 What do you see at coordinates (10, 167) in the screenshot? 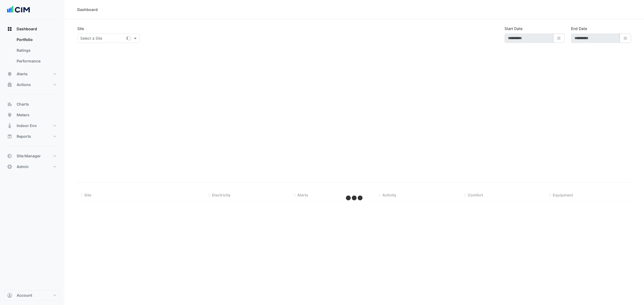
I see `app-icon: Admin` at bounding box center [10, 167].